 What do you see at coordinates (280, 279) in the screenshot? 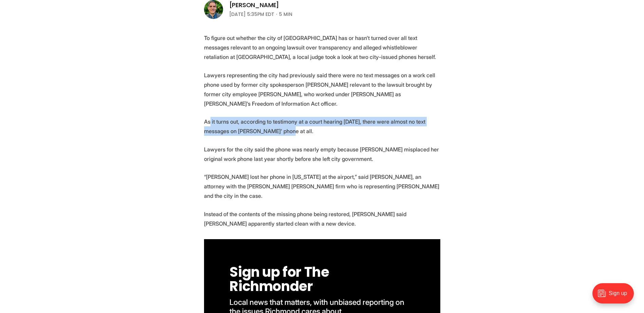
I see `span: Sign up for The Richmonder` at bounding box center [280, 279].